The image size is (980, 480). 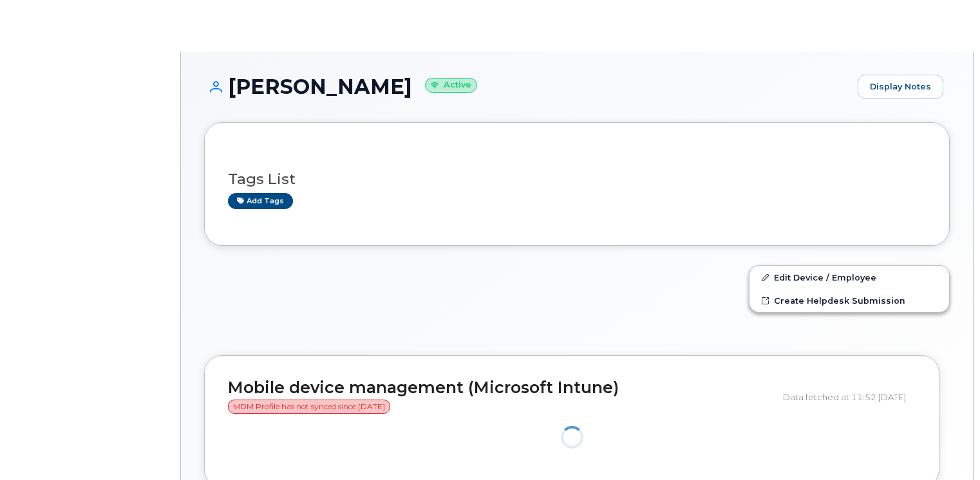 What do you see at coordinates (450, 85) in the screenshot?
I see `small: Active` at bounding box center [450, 85].